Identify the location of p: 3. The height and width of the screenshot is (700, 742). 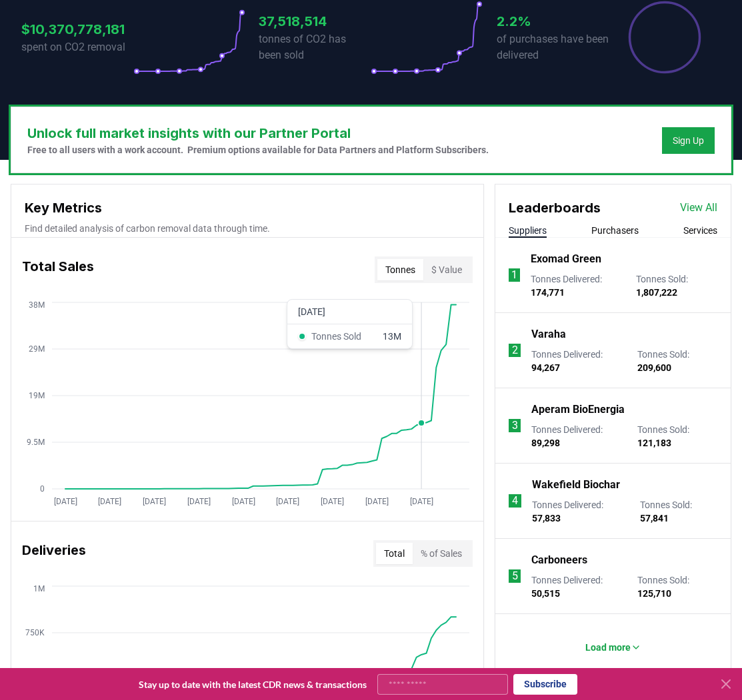
(514, 426).